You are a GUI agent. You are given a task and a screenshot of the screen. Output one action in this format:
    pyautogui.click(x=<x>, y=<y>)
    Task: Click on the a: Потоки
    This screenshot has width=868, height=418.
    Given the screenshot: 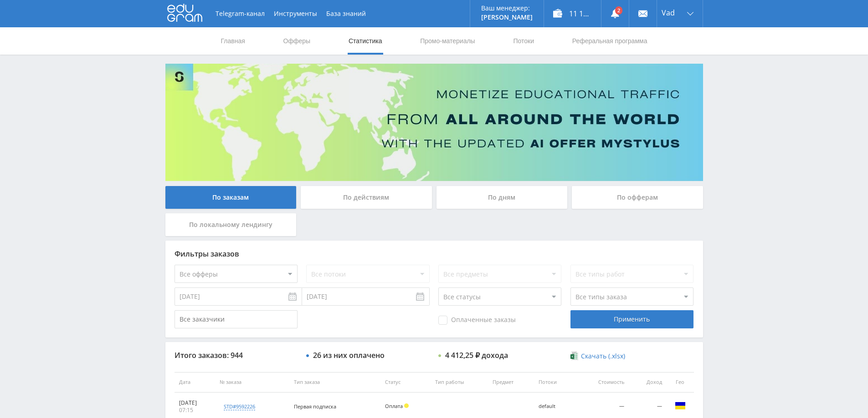 What is the action you would take?
    pyautogui.click(x=524, y=41)
    